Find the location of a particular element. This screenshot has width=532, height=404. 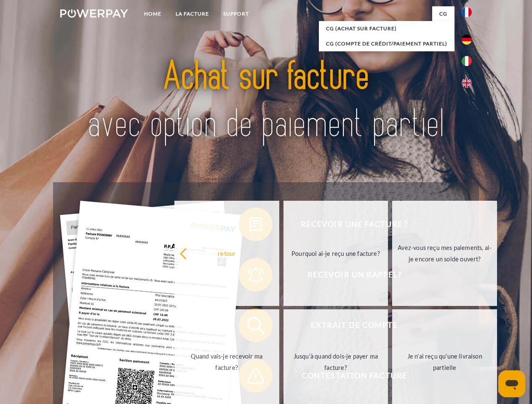

img: logo-powerpay-white.svg is located at coordinates (94, 13).